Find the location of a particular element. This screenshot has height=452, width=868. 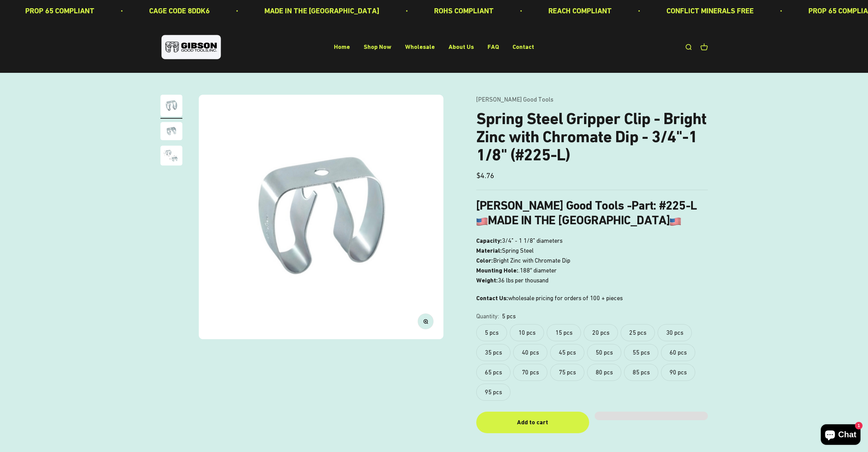

b: Color: is located at coordinates (485, 260).